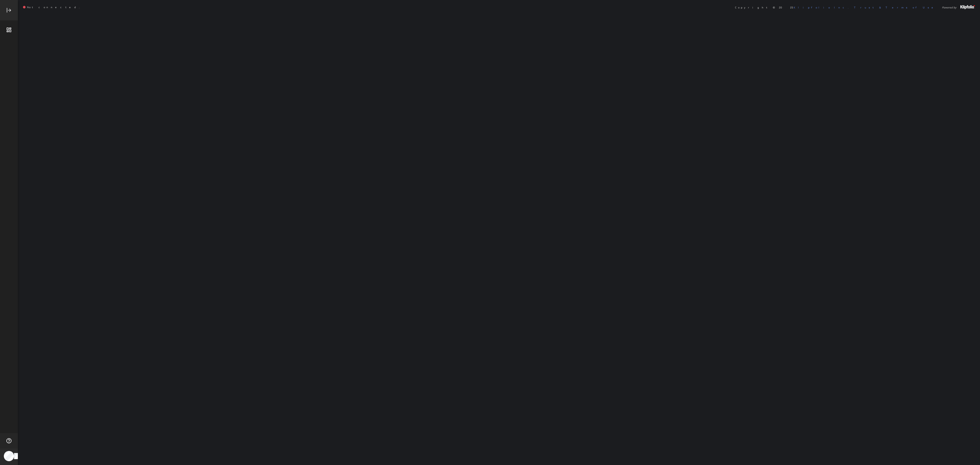 The height and width of the screenshot is (465, 980). Describe the element at coordinates (949, 7) in the screenshot. I see `span: Powered by` at that location.